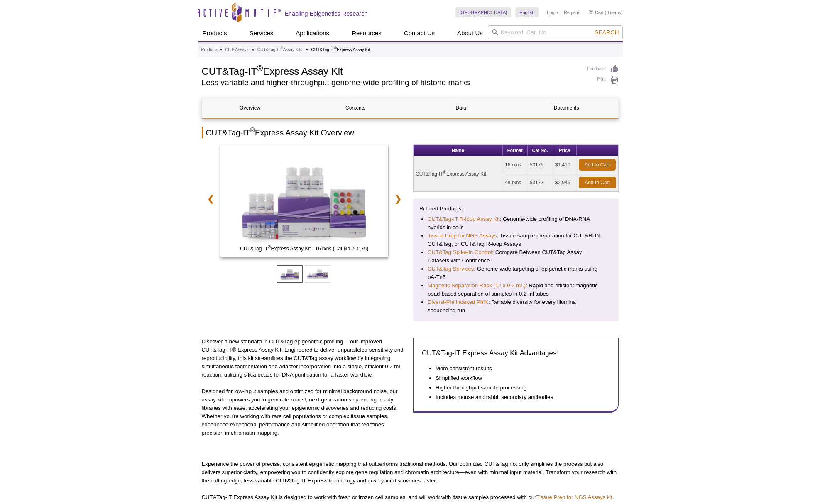  What do you see at coordinates (516, 274) in the screenshot?
I see `li: : Genome-wide targeting of epigenetic marks using pA-Tn5` at bounding box center [516, 274].